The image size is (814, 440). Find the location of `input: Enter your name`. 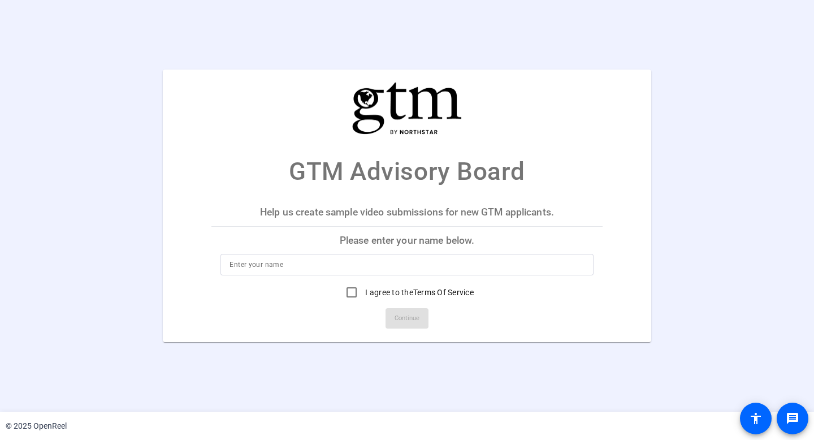

input: Enter your name is located at coordinates (406, 264).